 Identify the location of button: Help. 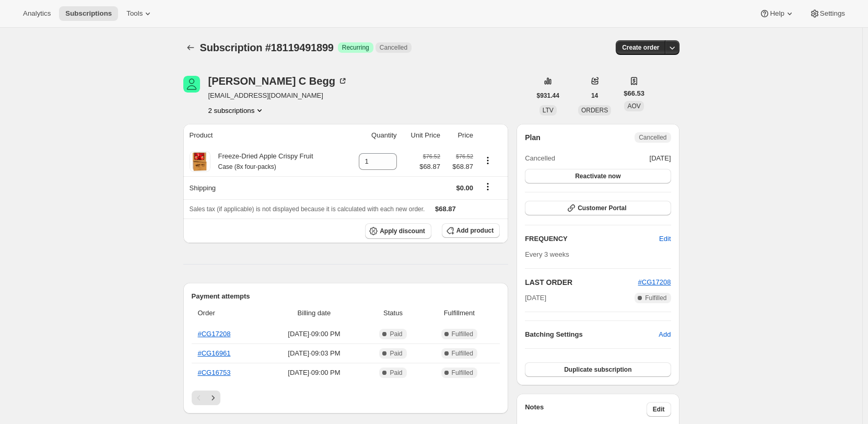
(776, 13).